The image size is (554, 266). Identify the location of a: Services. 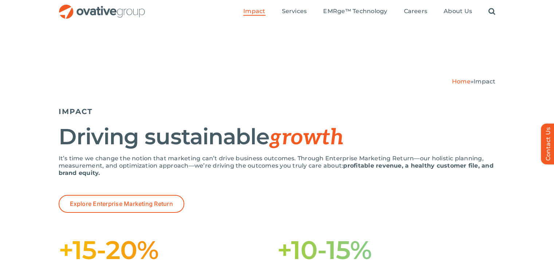
(295, 12).